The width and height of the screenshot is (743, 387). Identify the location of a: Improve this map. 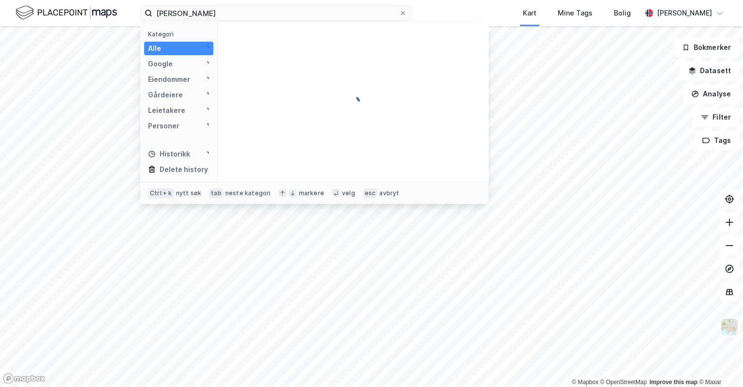
(673, 382).